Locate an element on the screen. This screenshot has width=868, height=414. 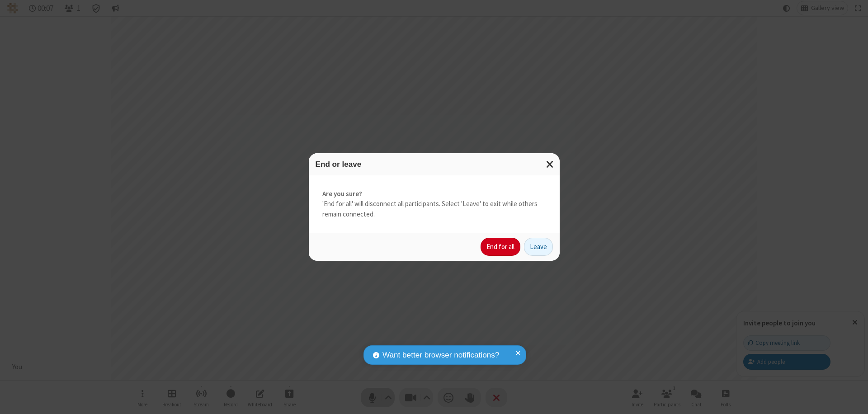
button: Leave is located at coordinates (538, 246).